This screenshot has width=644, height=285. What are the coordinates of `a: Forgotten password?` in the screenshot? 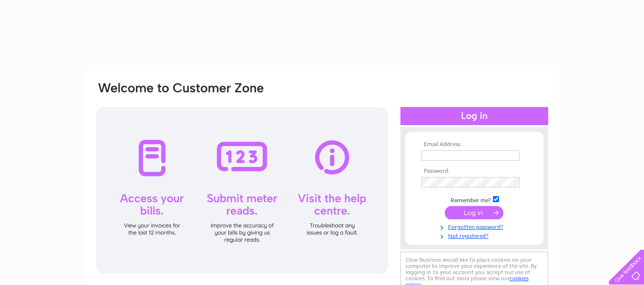 It's located at (475, 226).